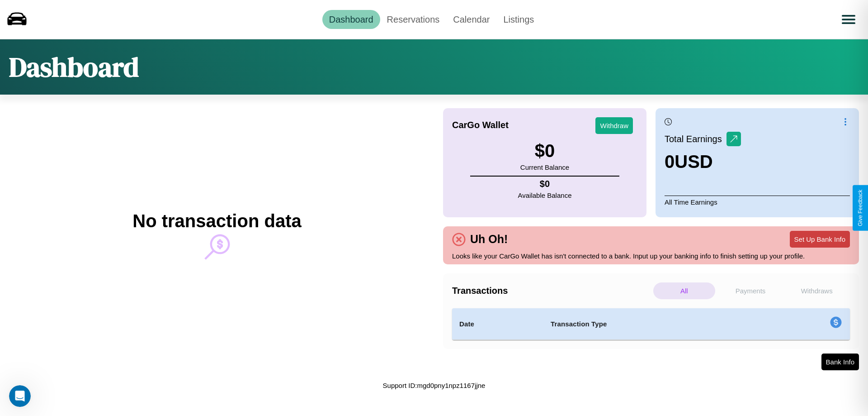 Image resolution: width=868 pixels, height=416 pixels. I want to click on table: simple table, so click(651, 324).